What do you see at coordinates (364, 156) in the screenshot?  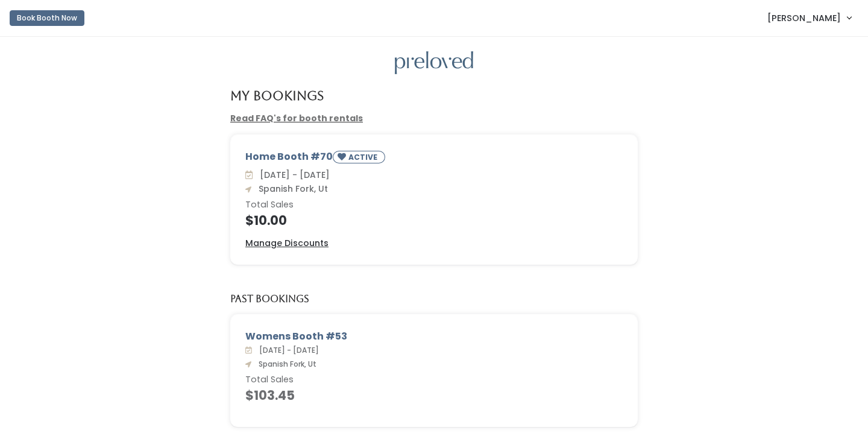 I see `small: ACTIVE` at bounding box center [364, 156].